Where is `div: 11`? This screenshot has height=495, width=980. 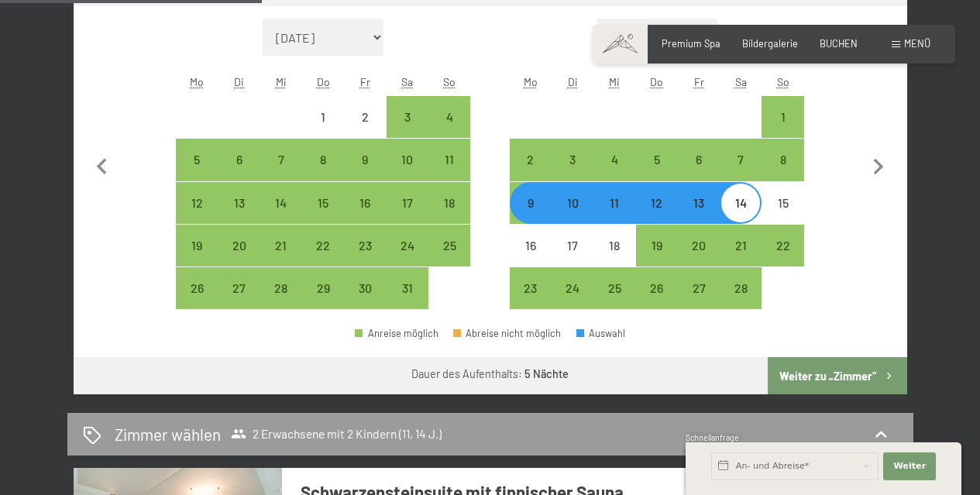
div: 11 is located at coordinates (614, 216).